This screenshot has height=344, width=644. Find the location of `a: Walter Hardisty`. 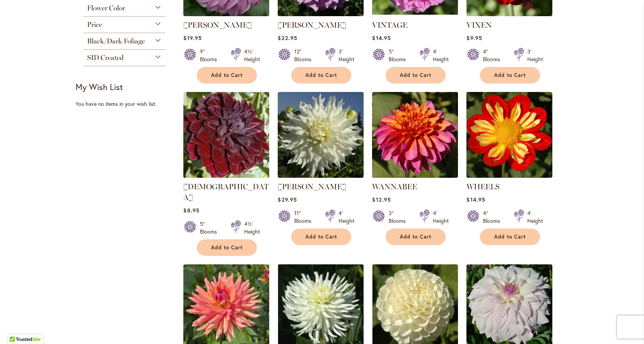

a: Walter Hardisty is located at coordinates (320, 175).